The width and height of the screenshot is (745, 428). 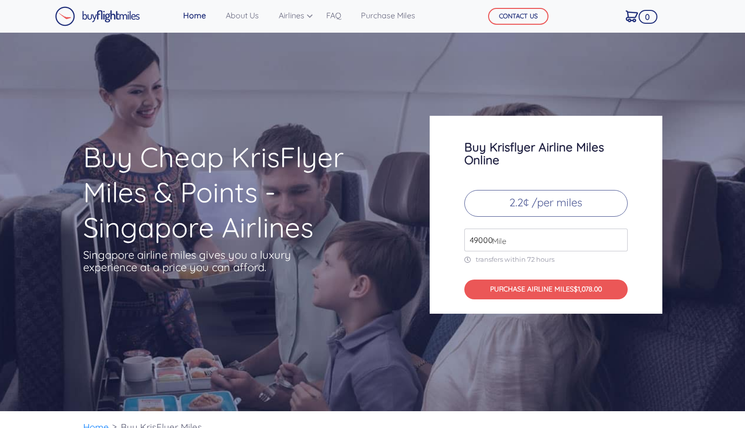 I want to click on a: Home, so click(x=194, y=15).